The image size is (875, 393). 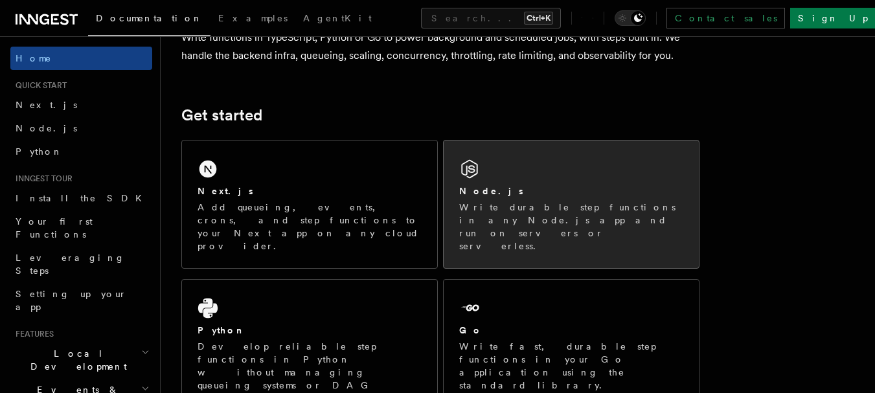 What do you see at coordinates (471, 330) in the screenshot?
I see `h2: Go` at bounding box center [471, 330].